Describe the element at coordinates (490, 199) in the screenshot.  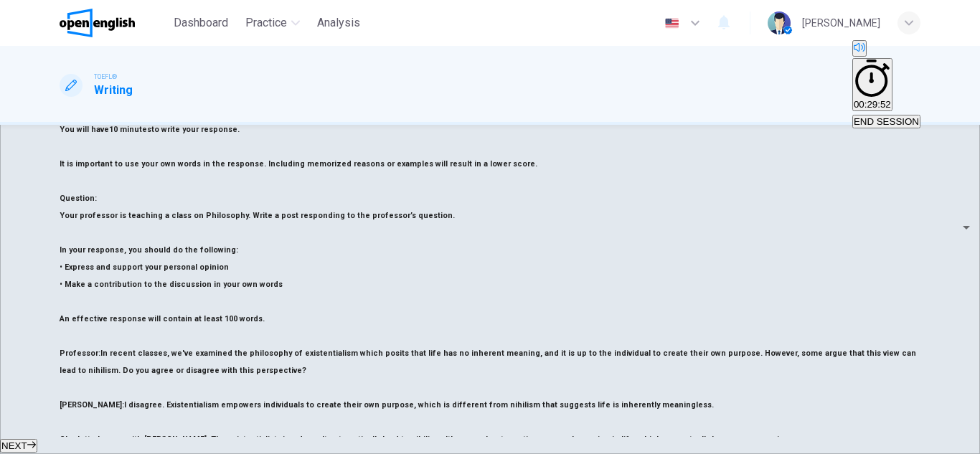
I see `h6: Question :` at that location.